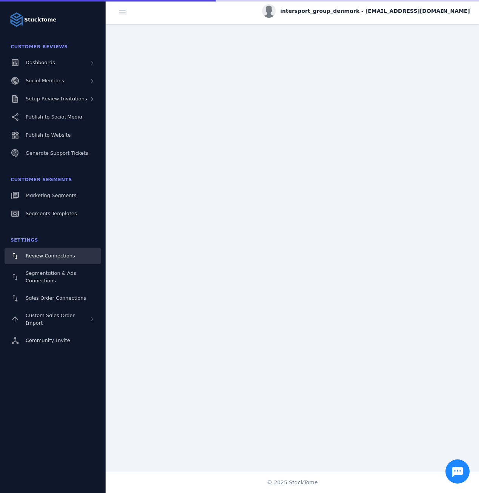 The width and height of the screenshot is (479, 493). Describe the element at coordinates (56, 98) in the screenshot. I see `span: Setup Review Invitations` at that location.